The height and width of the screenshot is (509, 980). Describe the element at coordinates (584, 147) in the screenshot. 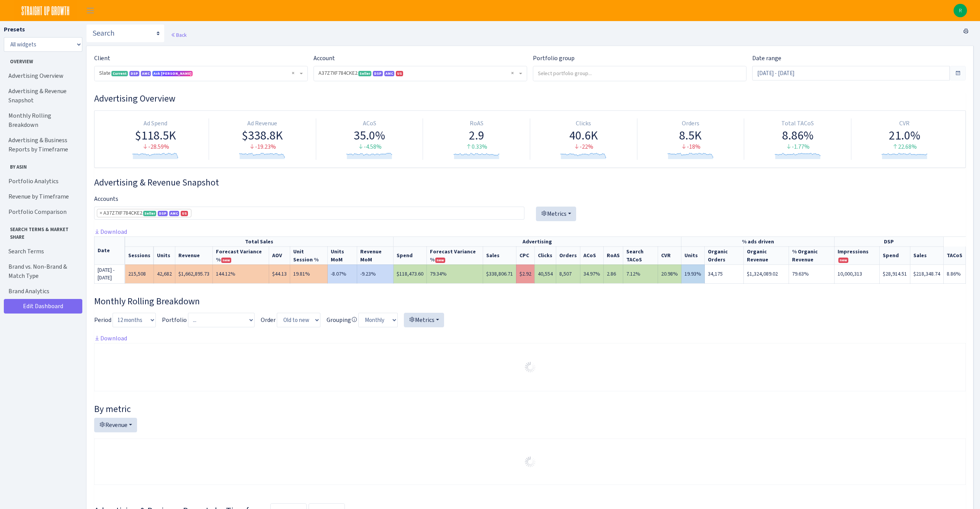

I see `div: -22%` at that location.